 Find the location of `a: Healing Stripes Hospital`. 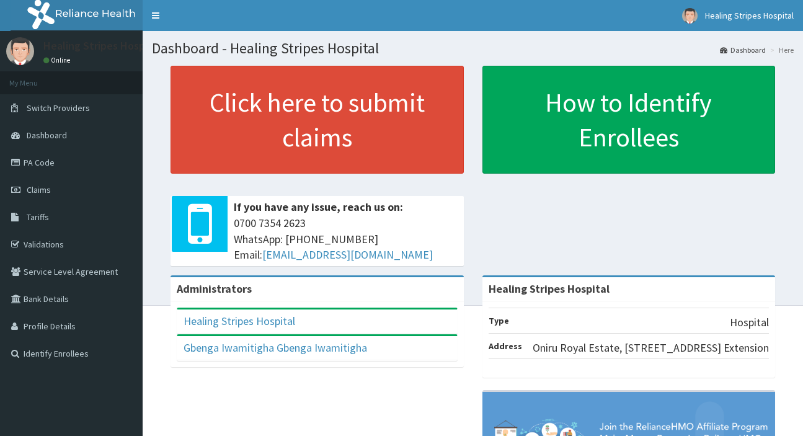

a: Healing Stripes Hospital is located at coordinates (239, 321).